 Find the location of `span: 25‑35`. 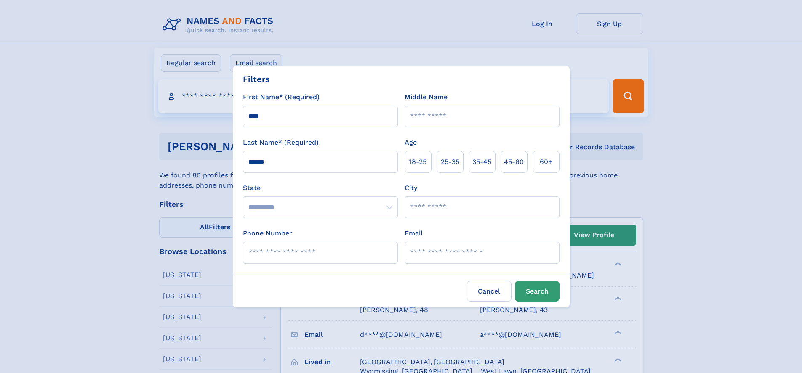

span: 25‑35 is located at coordinates (450, 162).